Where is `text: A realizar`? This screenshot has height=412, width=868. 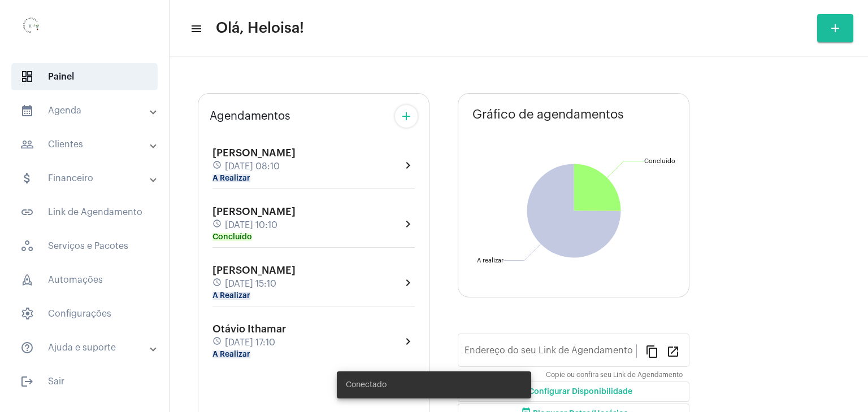
text: A realizar is located at coordinates (490, 260).